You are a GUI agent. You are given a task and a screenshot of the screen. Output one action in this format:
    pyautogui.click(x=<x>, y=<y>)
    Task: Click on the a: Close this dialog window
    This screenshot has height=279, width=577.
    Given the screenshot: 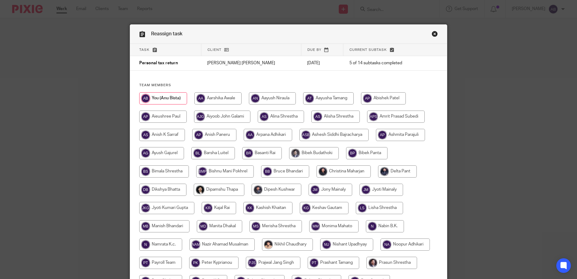 What is the action you would take?
    pyautogui.click(x=434, y=35)
    